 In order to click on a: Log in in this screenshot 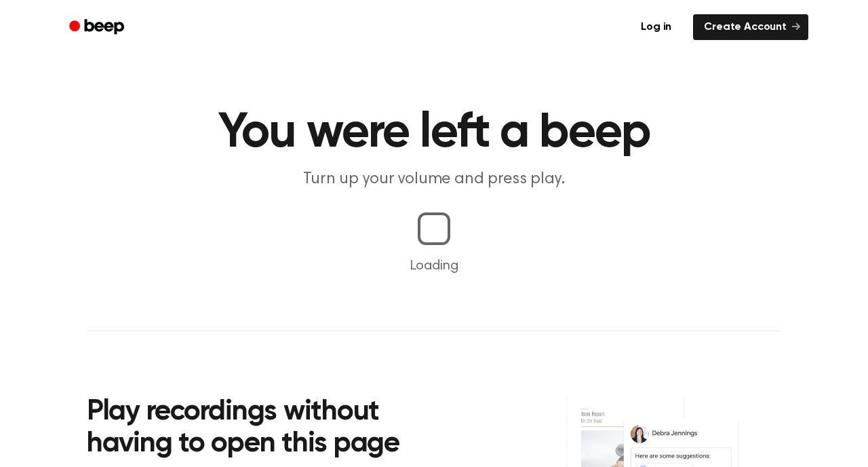, I will do `click(656, 27)`.